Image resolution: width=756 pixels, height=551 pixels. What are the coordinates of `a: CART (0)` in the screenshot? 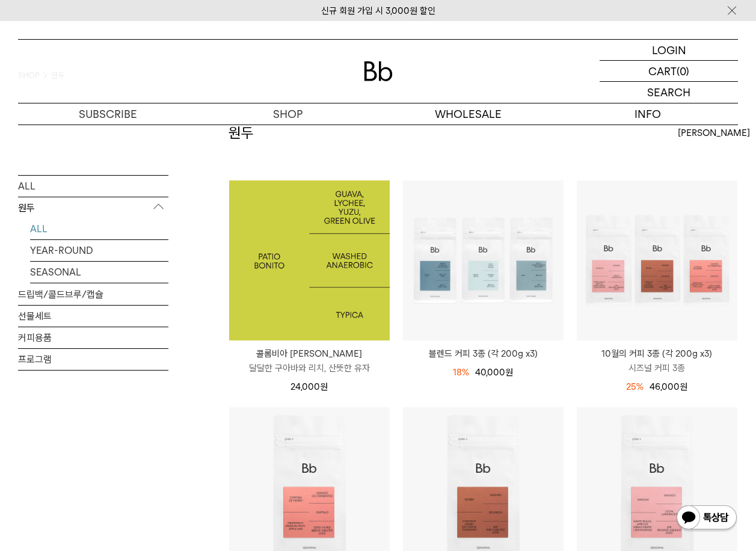 It's located at (669, 71).